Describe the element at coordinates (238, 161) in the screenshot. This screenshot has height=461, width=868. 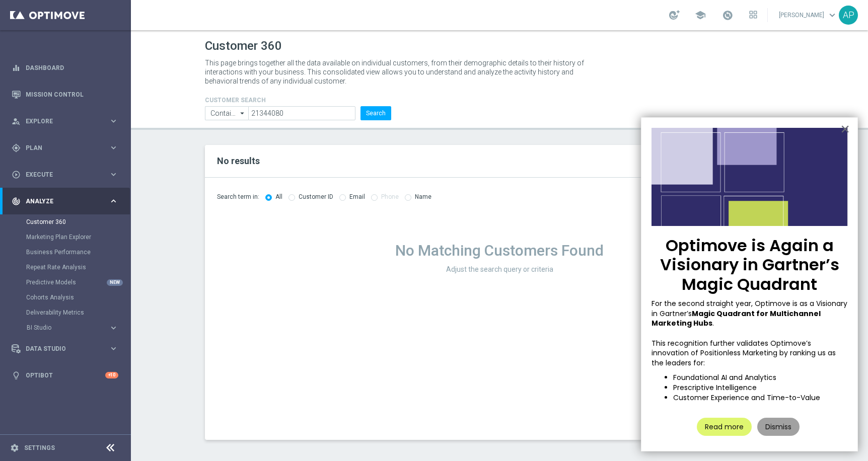
I see `span: No results` at that location.